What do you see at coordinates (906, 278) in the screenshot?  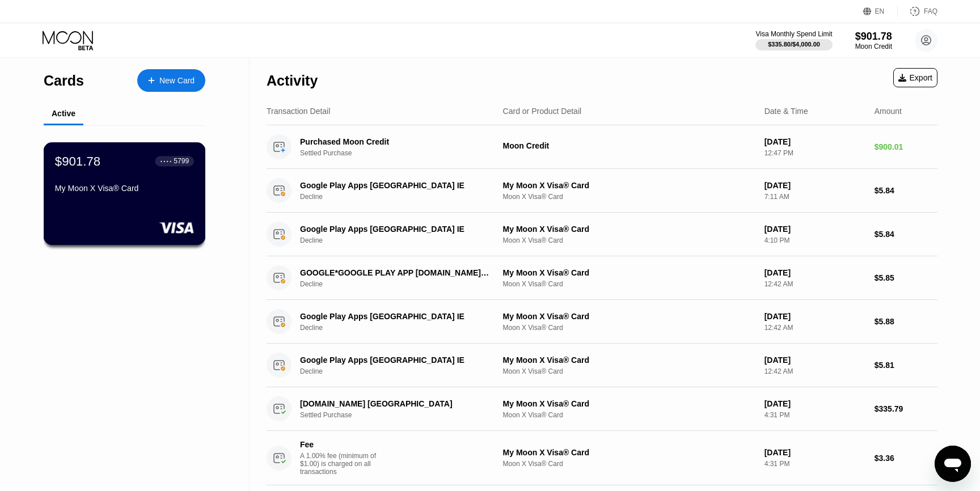 I see `div: $5.85` at bounding box center [906, 278].